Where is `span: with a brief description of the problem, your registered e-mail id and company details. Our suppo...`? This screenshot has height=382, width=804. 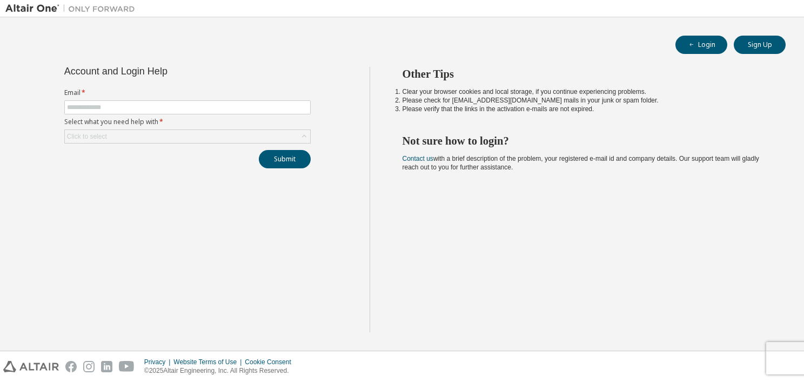
span: with a brief description of the problem, your registered e-mail id and company details. Our suppo... is located at coordinates (581, 163).